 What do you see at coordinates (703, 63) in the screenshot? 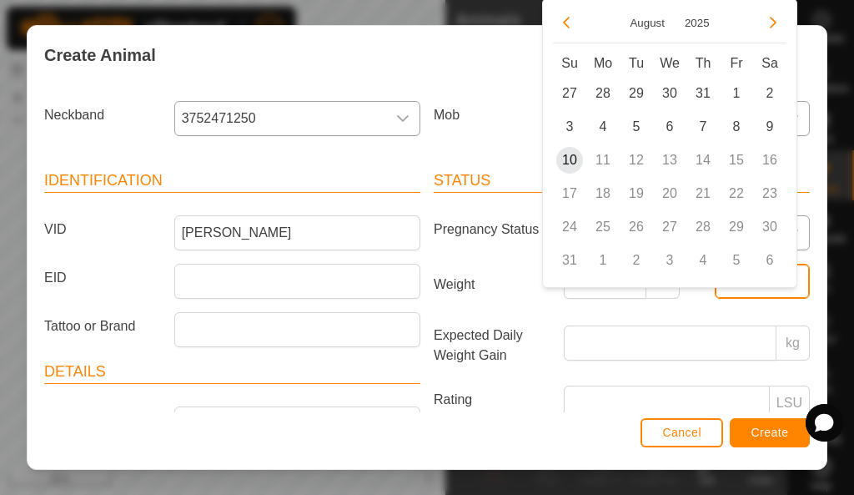
I see `span: Th` at bounding box center [703, 63].